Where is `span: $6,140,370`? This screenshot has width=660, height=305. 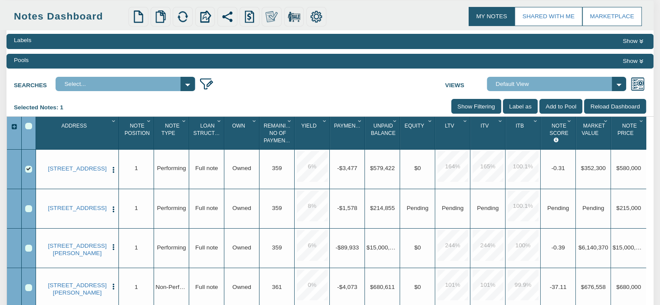 span: $6,140,370 is located at coordinates (593, 247).